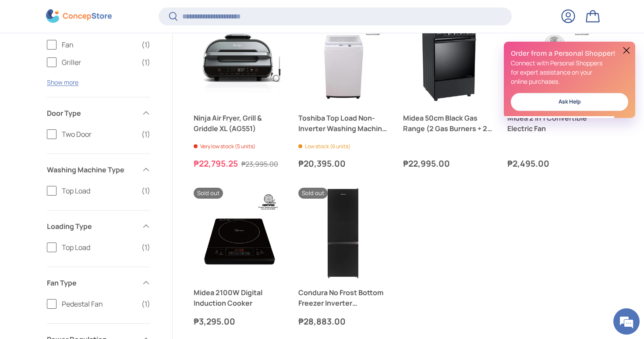 The width and height of the screenshot is (644, 339). What do you see at coordinates (570, 102) in the screenshot?
I see `a: Ask Help` at bounding box center [570, 102].